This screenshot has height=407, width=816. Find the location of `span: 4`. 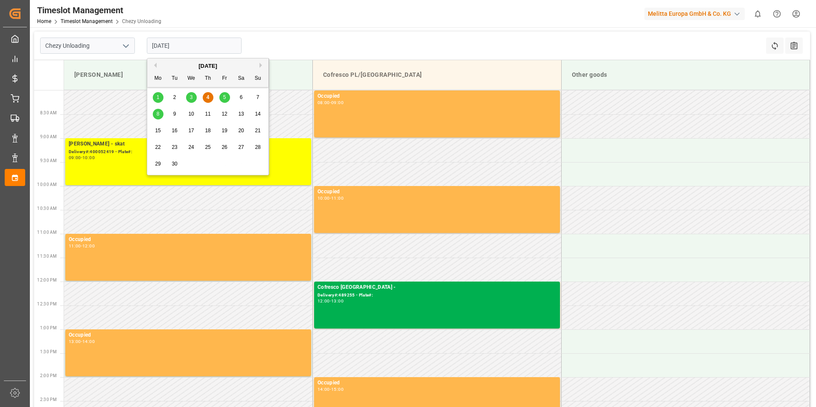

span: 4 is located at coordinates (208, 97).